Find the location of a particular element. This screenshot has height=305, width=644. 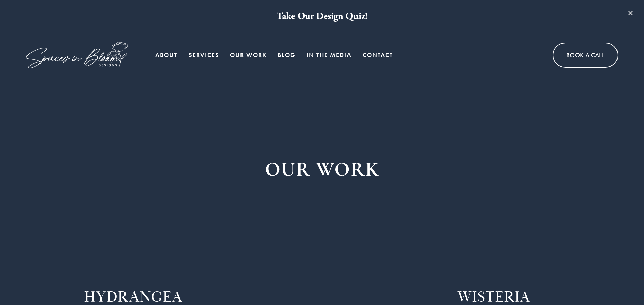

a: In the Media is located at coordinates (329, 55).